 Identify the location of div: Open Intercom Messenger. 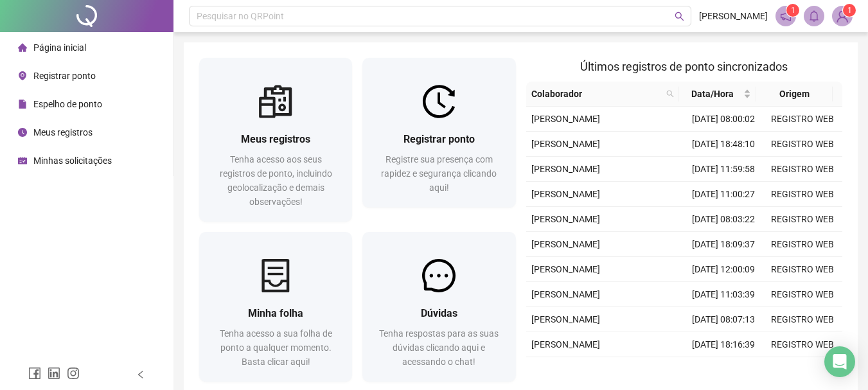
(840, 362).